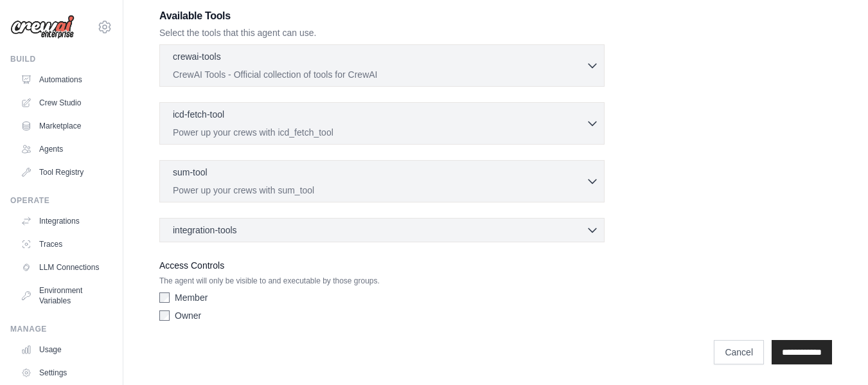  Describe the element at coordinates (205, 230) in the screenshot. I see `span: integration-tools` at that location.